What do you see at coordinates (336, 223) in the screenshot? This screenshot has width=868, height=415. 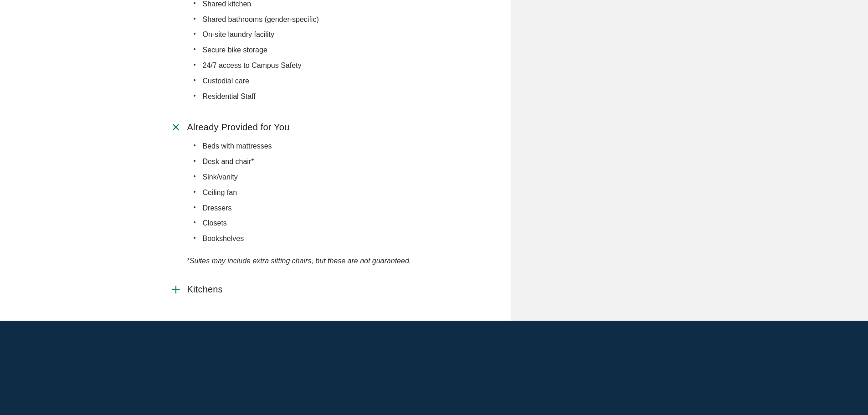 I see `li: Closets` at bounding box center [336, 223].